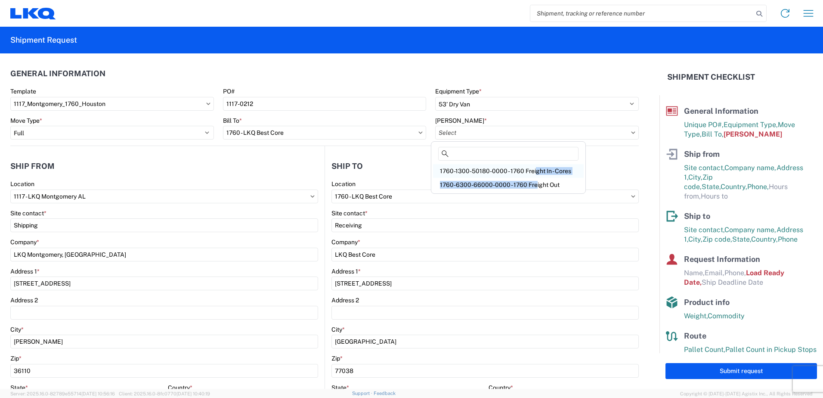 The width and height of the screenshot is (823, 398). Describe the element at coordinates (711, 77) in the screenshot. I see `h2: Shipment Checklist` at that location.